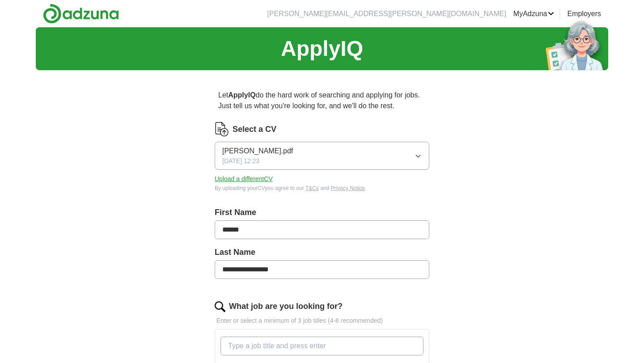 This screenshot has height=363, width=644. Describe the element at coordinates (286, 306) in the screenshot. I see `label: What job are you looking for?` at that location.